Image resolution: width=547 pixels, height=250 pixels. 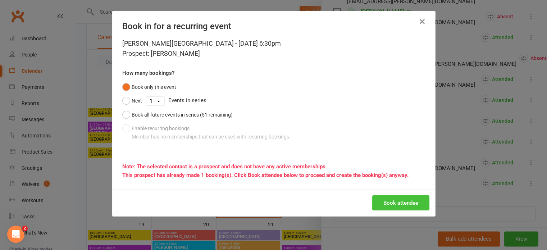 I want to click on button: Book attendee, so click(x=401, y=203).